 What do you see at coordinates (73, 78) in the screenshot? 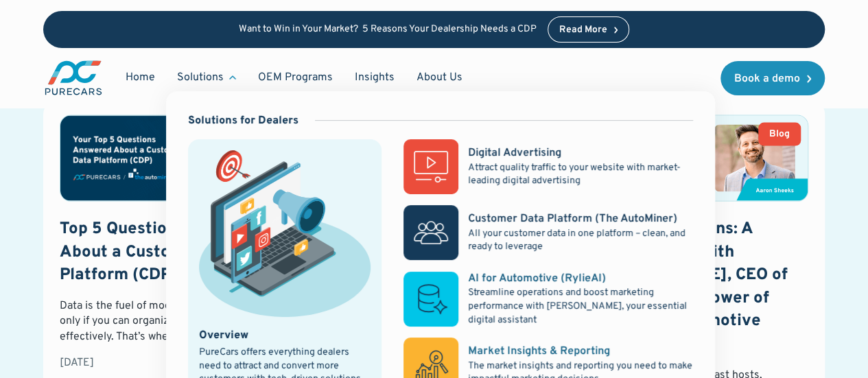
I see `img: purecars logo` at bounding box center [73, 78].